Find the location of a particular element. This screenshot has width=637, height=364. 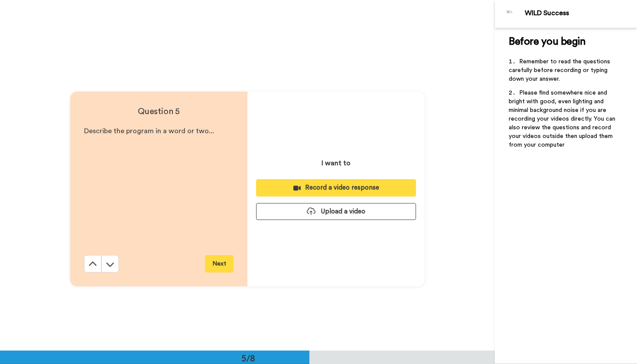

img: Profile Image is located at coordinates (510, 14).